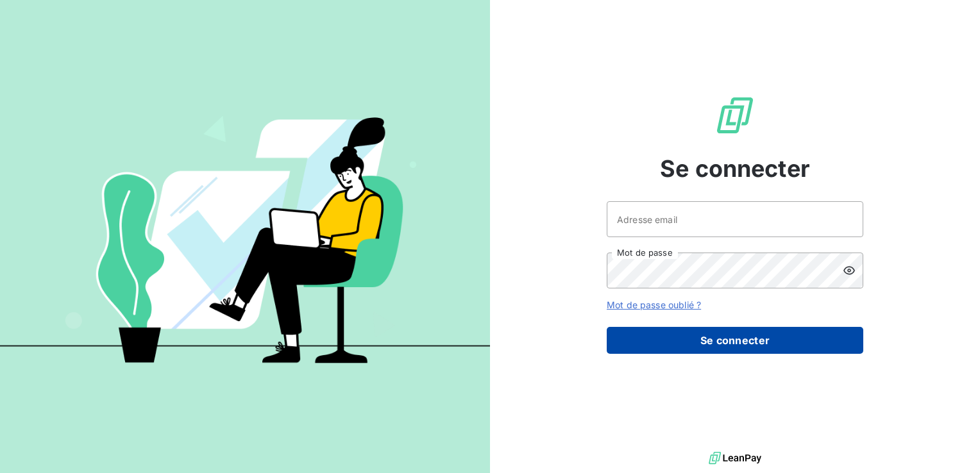 This screenshot has width=980, height=473. I want to click on button: Se connecter, so click(735, 341).